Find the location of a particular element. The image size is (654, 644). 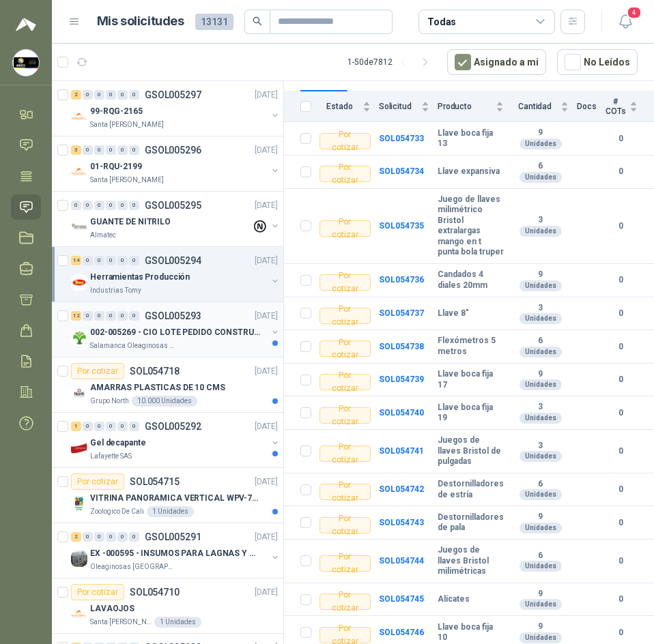

th: Estado is located at coordinates (348, 106).